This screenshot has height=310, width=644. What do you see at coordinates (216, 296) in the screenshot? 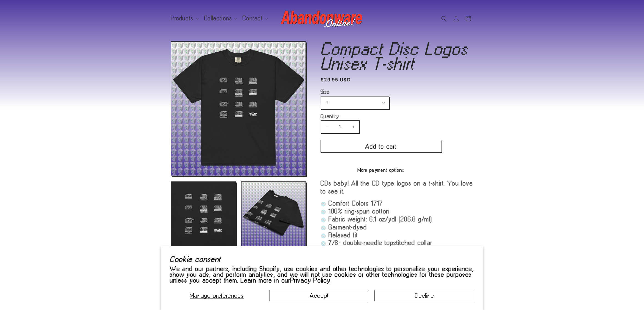
I see `button: Manage preferences` at bounding box center [216, 296].